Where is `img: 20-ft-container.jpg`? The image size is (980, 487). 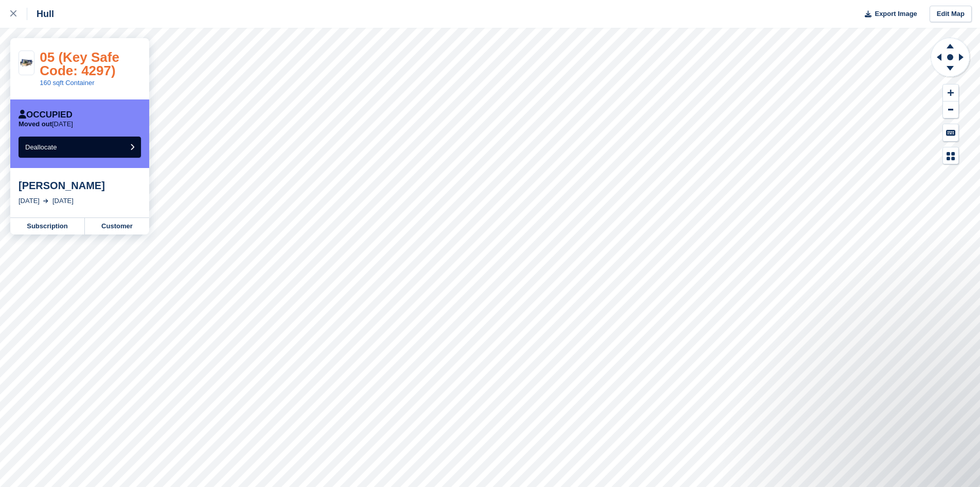
img: 20-ft-container.jpg is located at coordinates (27, 63).